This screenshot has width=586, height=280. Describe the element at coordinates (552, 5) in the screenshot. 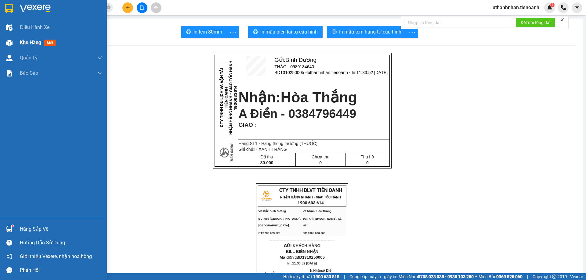

I see `sup: 1` at that location.